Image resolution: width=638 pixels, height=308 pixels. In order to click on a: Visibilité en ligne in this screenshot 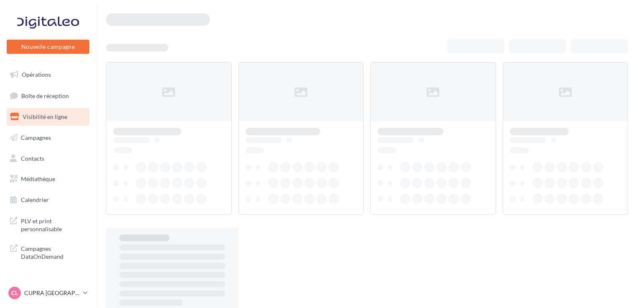, I will do `click(48, 117)`.